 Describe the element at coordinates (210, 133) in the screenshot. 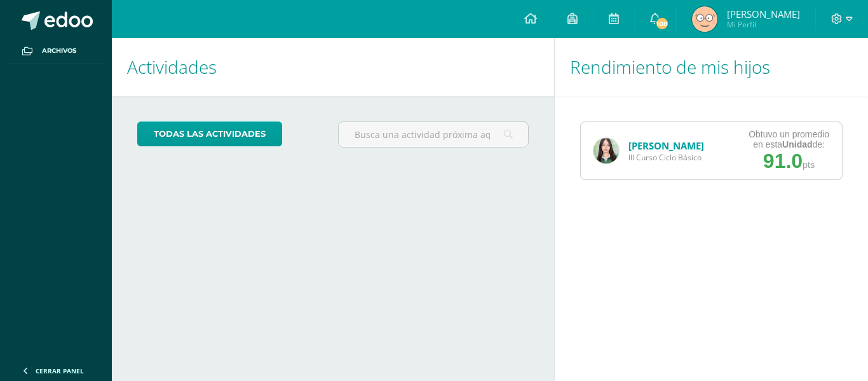

I see `a: todas las Actividades` at that location.